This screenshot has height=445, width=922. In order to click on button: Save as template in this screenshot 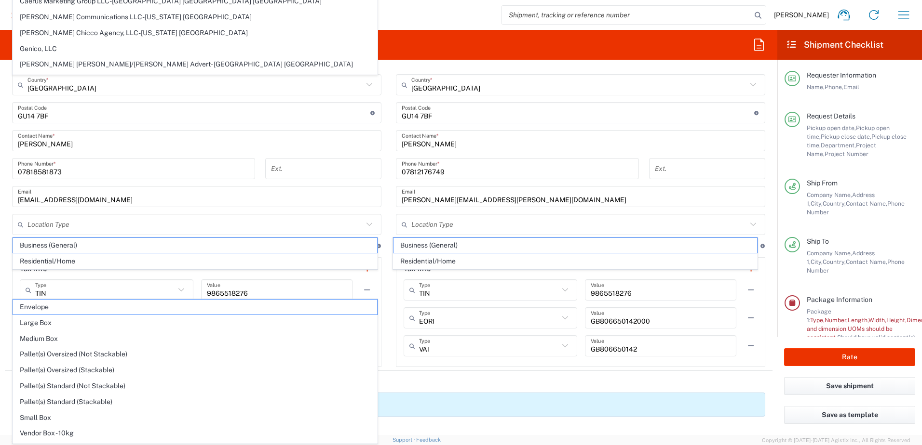, I will do `click(849, 415)`.